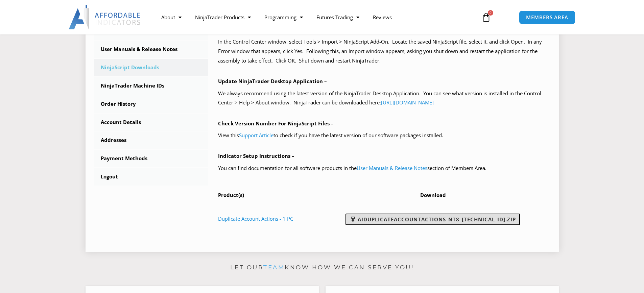 The width and height of the screenshot is (644, 293). I want to click on span: Product(s), so click(231, 195).